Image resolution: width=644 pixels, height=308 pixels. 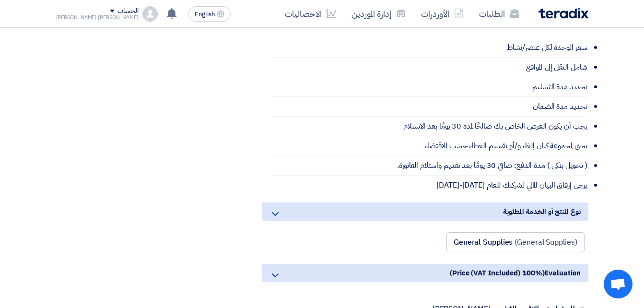 I want to click on span: English, so click(x=205, y=15).